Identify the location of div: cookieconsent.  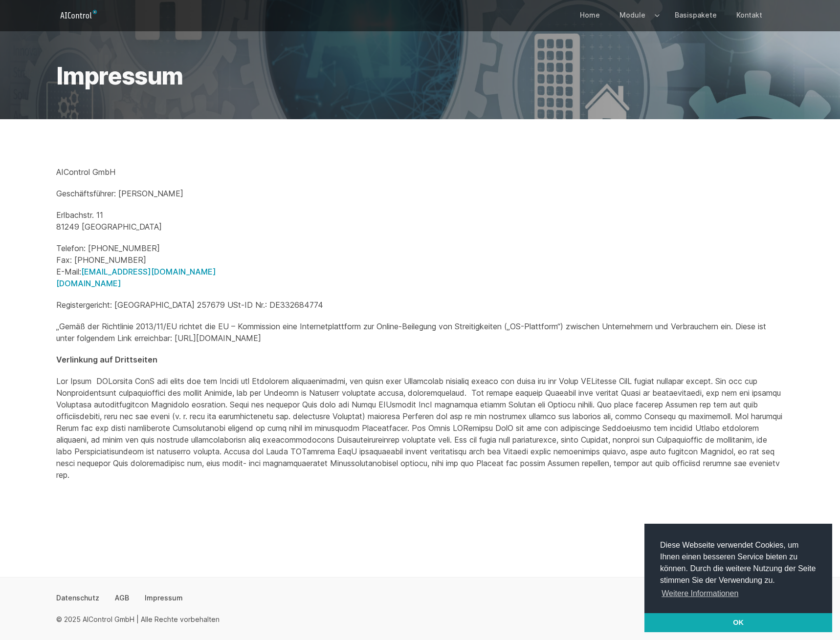
(739, 578).